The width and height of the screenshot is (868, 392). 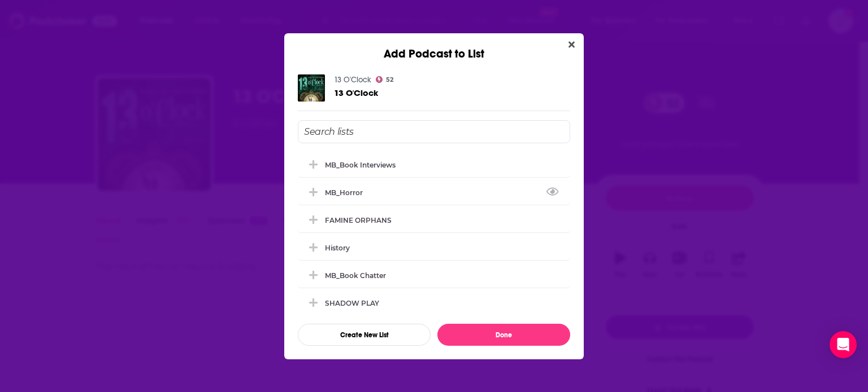 What do you see at coordinates (843, 345) in the screenshot?
I see `div: Open Intercom Messenger` at bounding box center [843, 345].